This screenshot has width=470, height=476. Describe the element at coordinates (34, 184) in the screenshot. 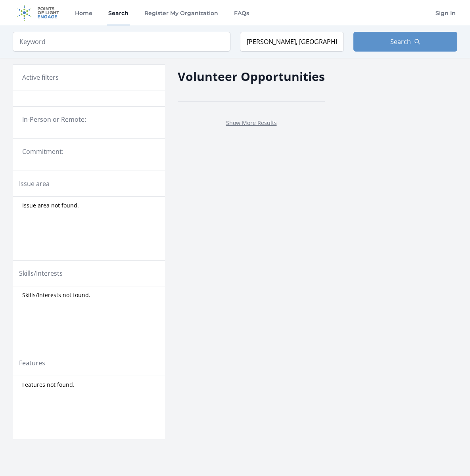

I see `legend: Issue area` at that location.